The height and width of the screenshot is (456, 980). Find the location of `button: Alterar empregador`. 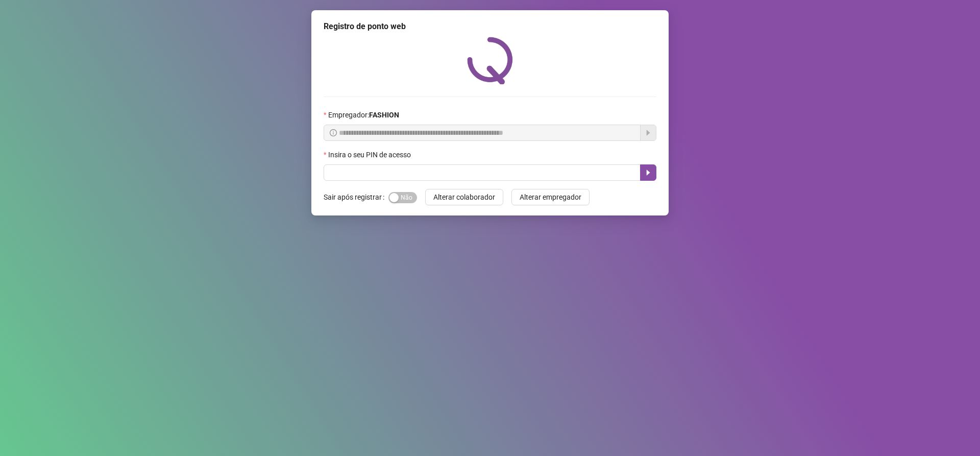

button: Alterar empregador is located at coordinates (550, 197).